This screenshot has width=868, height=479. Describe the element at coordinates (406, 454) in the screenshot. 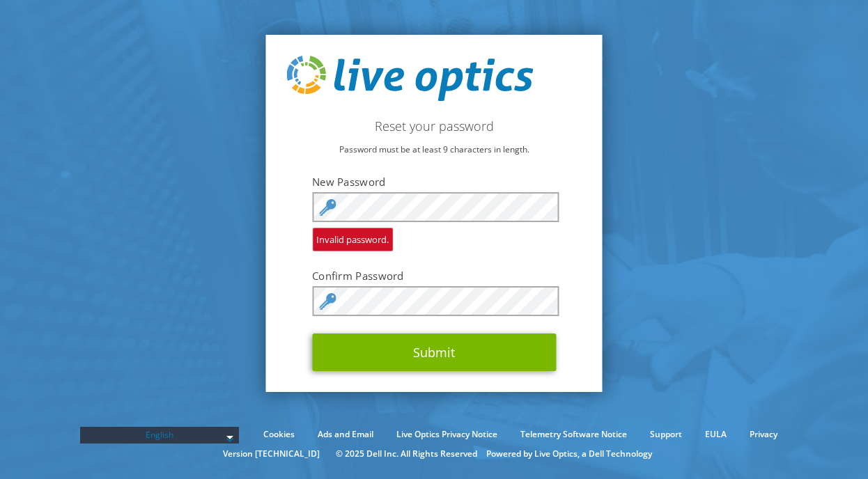

I see `li: © 2025 Dell Inc. All Rights Reserved` at that location.